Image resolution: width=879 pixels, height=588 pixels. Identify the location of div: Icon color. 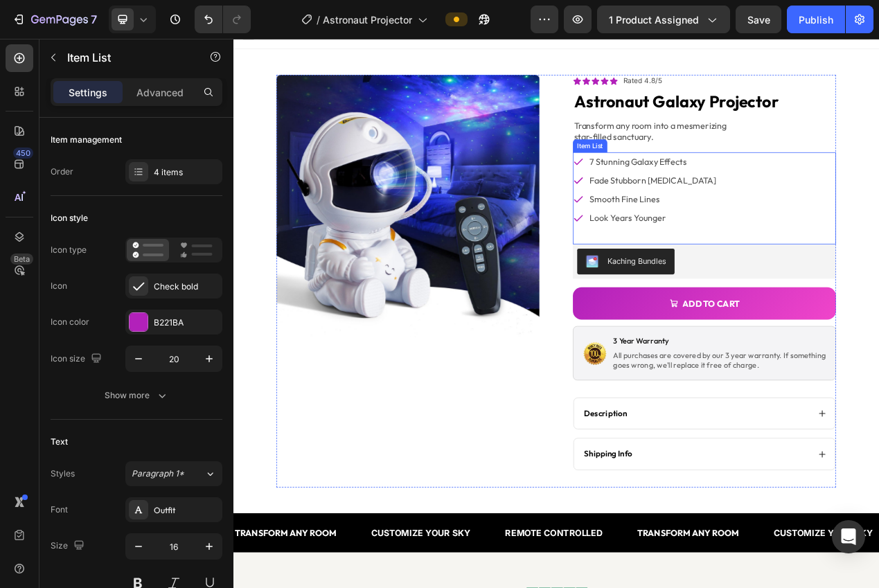
(70, 322).